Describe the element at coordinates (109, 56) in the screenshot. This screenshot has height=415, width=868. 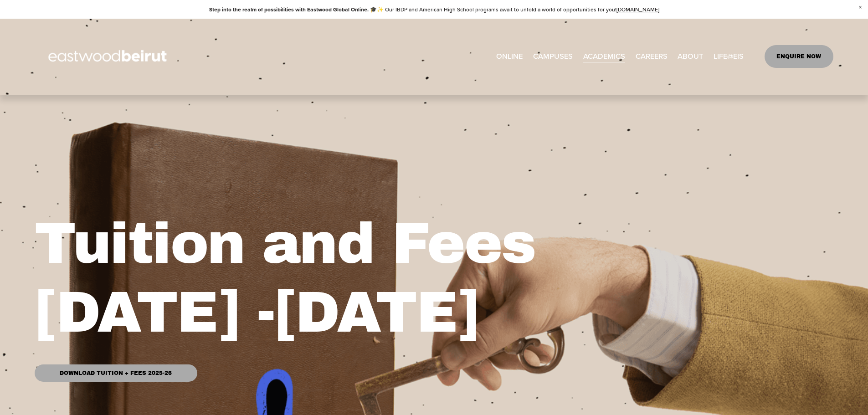
I see `img: EastwoodIS Global Site` at that location.